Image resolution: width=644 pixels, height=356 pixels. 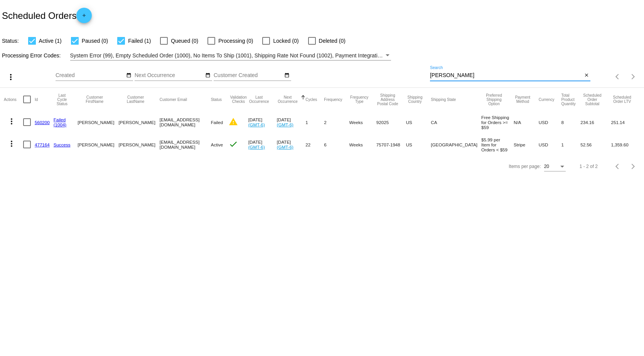 What do you see at coordinates (526, 145) in the screenshot?
I see `mat-cell: Stripe` at bounding box center [526, 145].